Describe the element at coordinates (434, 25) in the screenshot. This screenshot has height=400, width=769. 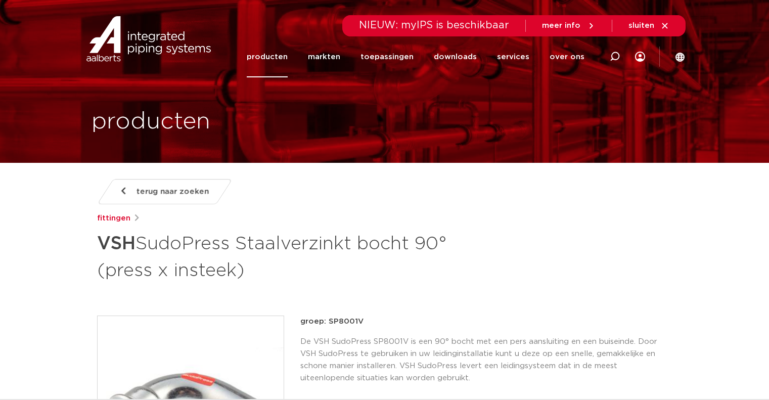
I see `span: NIEUW: myIPS is beschikbaar` at that location.